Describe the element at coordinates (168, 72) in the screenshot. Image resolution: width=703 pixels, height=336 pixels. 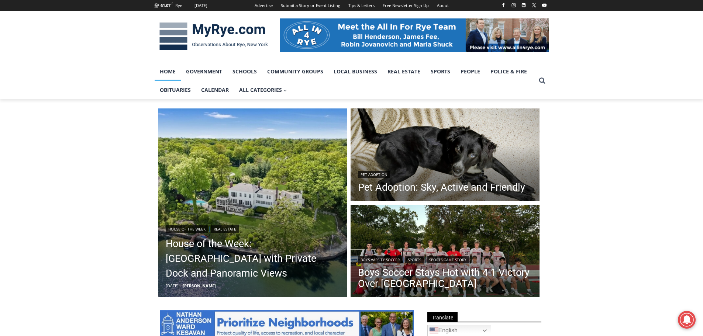
I see `a: Home` at that location.